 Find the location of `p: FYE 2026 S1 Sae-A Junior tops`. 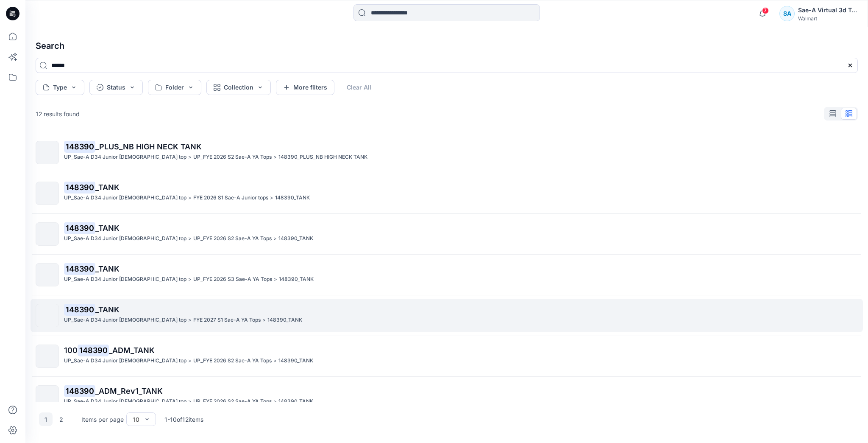

p: FYE 2026 S1 Sae-A Junior tops is located at coordinates (231, 198).